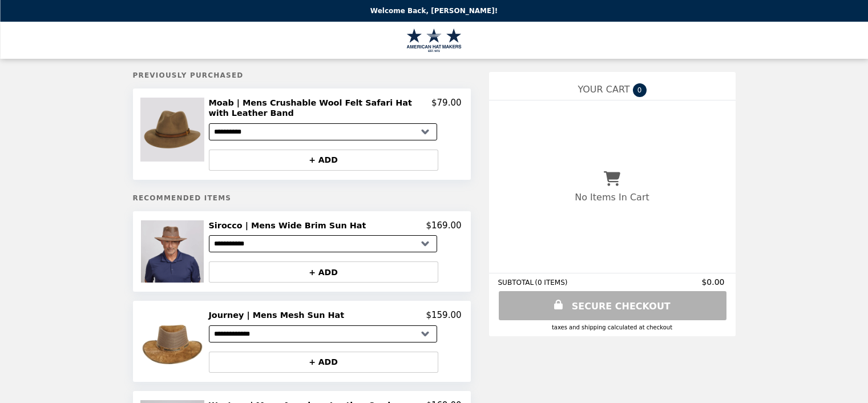  Describe the element at coordinates (613, 326) in the screenshot. I see `div: Taxes and Shipping calculated at checkout` at that location.